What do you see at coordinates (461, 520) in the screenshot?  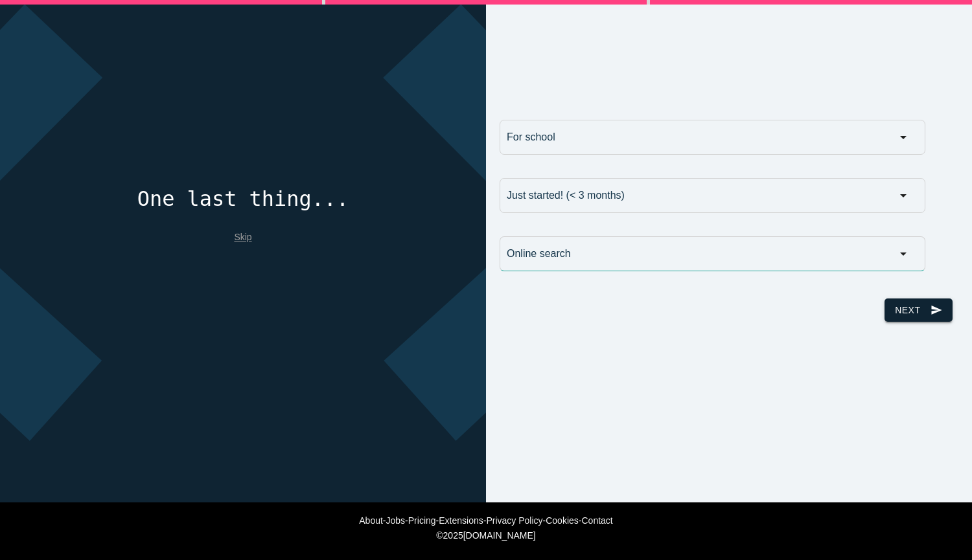 I see `a: Extensions` at bounding box center [461, 520].